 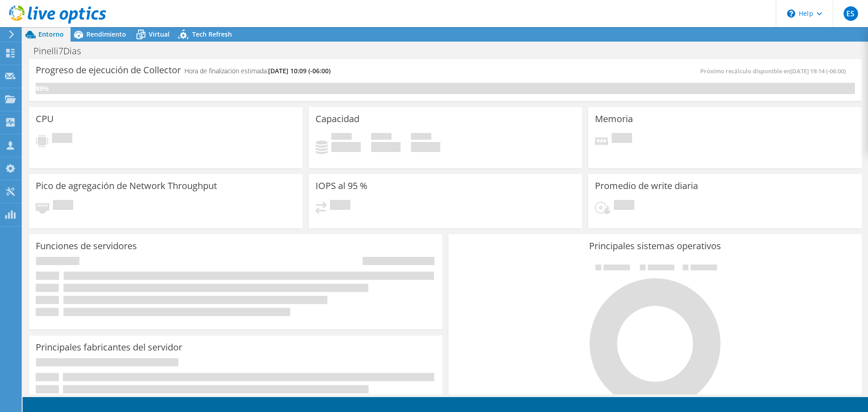 I want to click on span: Tech Refresh, so click(x=212, y=34).